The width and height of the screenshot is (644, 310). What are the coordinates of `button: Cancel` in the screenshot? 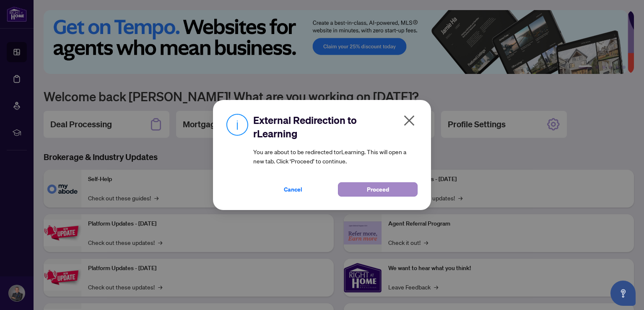 It's located at (293, 189).